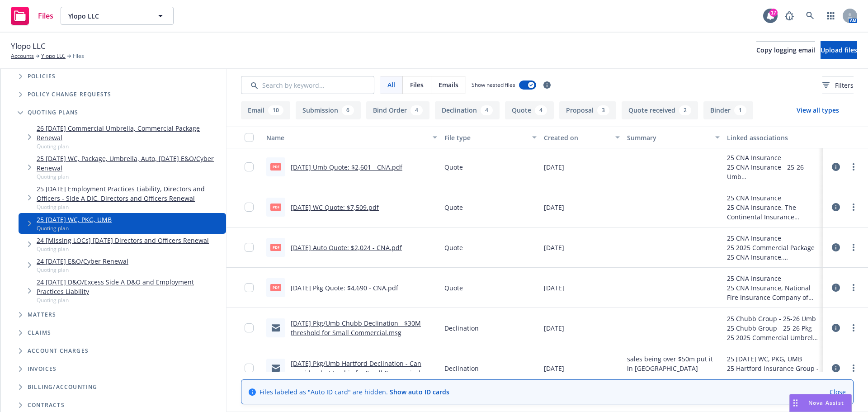 The image size is (868, 412). What do you see at coordinates (308, 85) in the screenshot?
I see `input: Search by keyword...` at bounding box center [308, 85].